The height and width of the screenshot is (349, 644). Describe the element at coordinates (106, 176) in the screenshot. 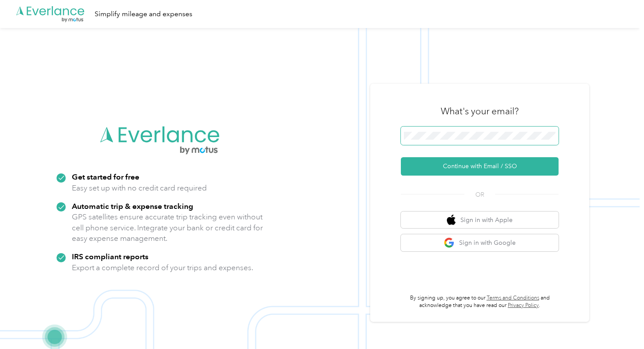

I see `strong: Get started for free` at that location.